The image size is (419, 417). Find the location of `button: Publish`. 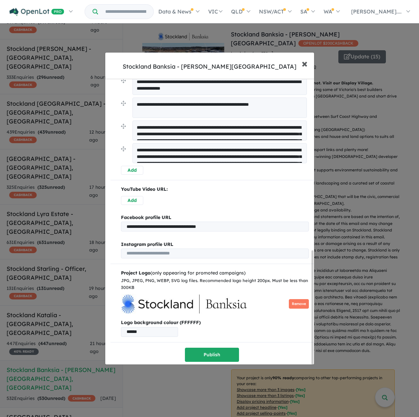

button: Publish is located at coordinates (212, 354).